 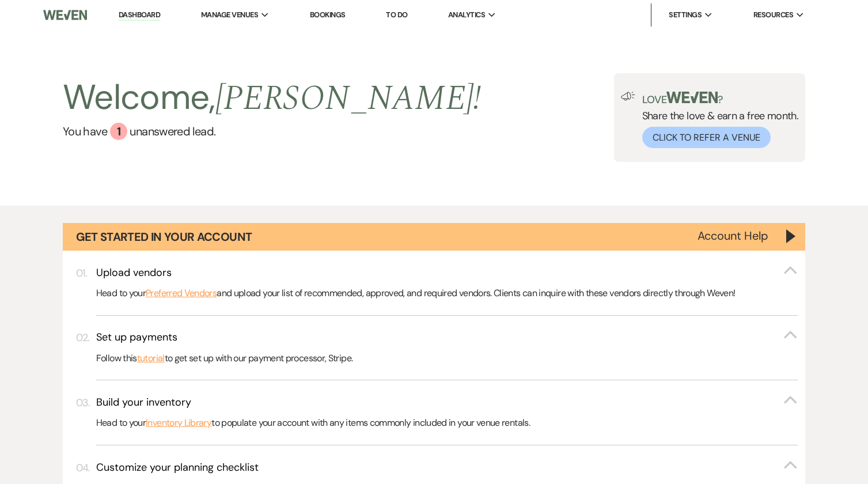 What do you see at coordinates (229, 15) in the screenshot?
I see `span: Manage Venues` at bounding box center [229, 15].